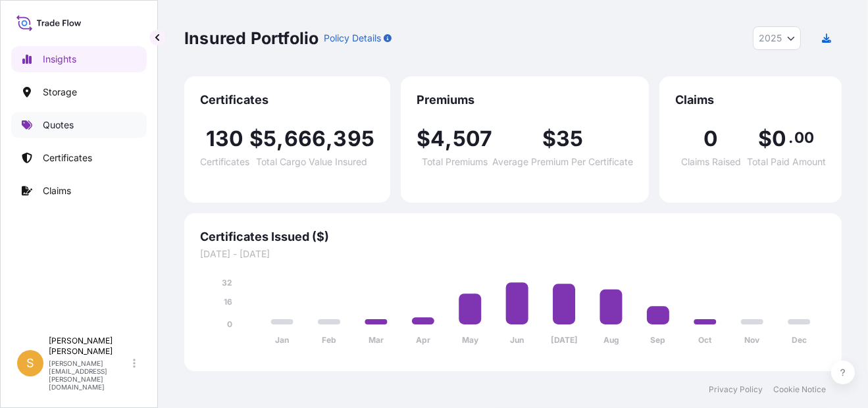  I want to click on button: Year Selector, so click(776, 38).